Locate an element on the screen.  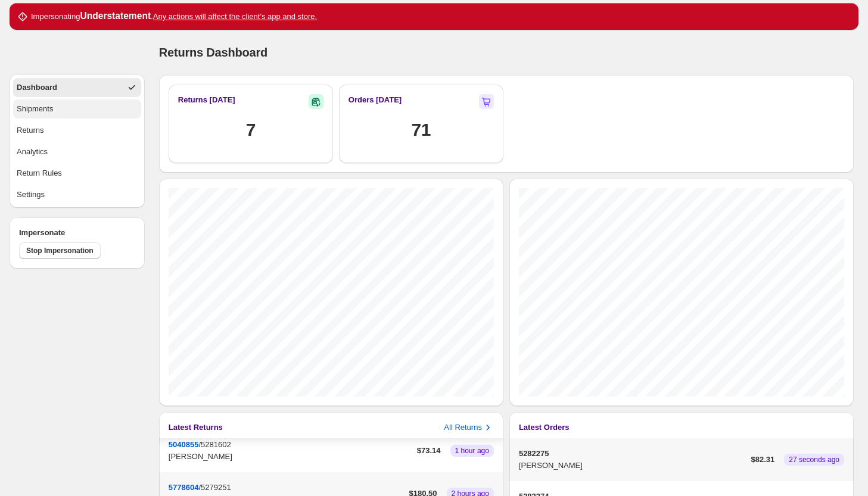
p: Impersonating . is located at coordinates (174, 16).